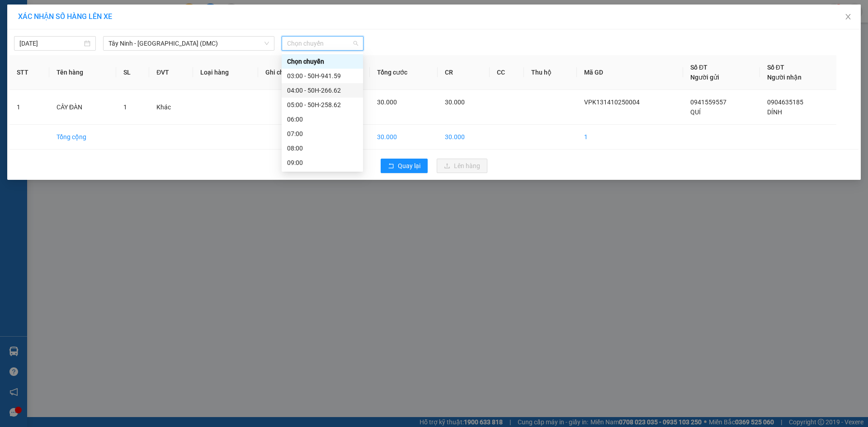 Image resolution: width=868 pixels, height=427 pixels. What do you see at coordinates (463, 72) in the screenshot?
I see `th: CR` at bounding box center [463, 72].